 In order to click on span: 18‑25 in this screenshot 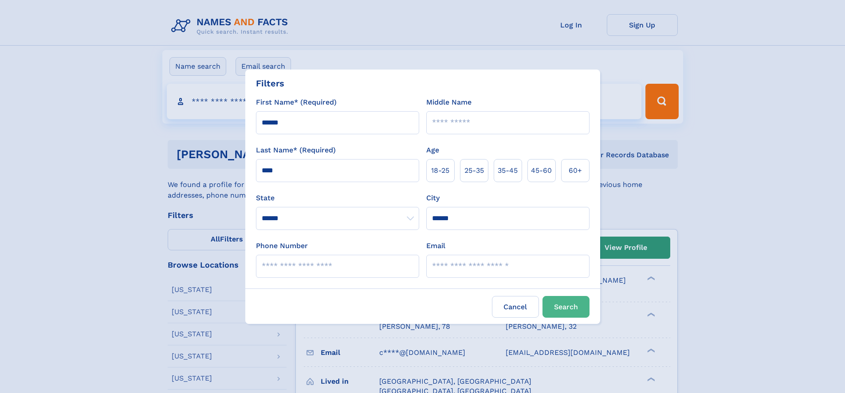, I will do `click(440, 171)`.